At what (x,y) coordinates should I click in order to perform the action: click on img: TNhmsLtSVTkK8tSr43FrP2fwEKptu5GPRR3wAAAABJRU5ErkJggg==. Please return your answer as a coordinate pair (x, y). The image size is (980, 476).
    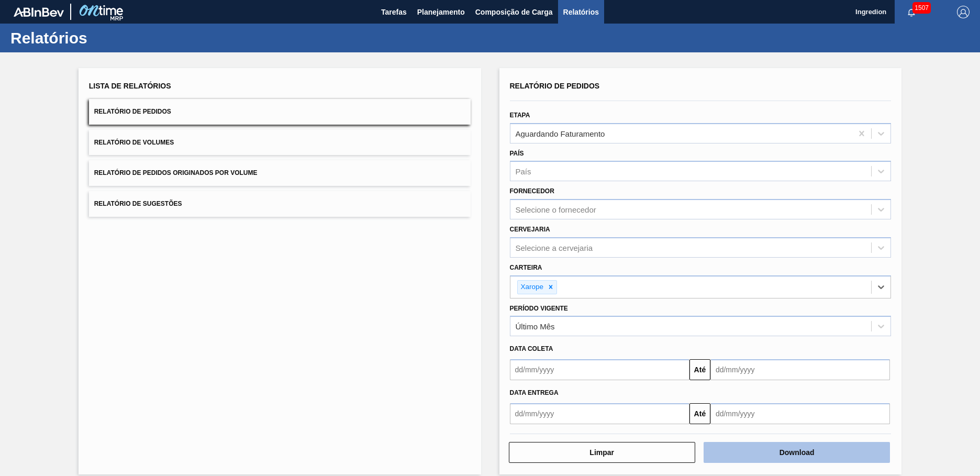
    Looking at the image, I should click on (39, 12).